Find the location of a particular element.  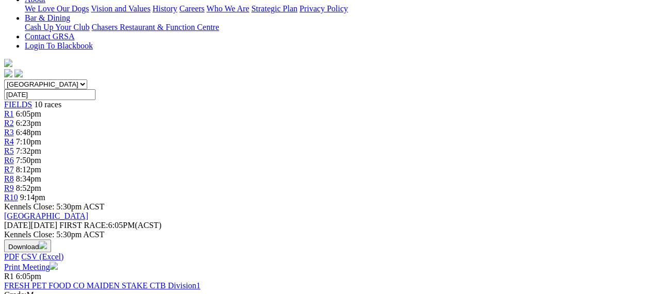

a: PDF is located at coordinates (11, 257).